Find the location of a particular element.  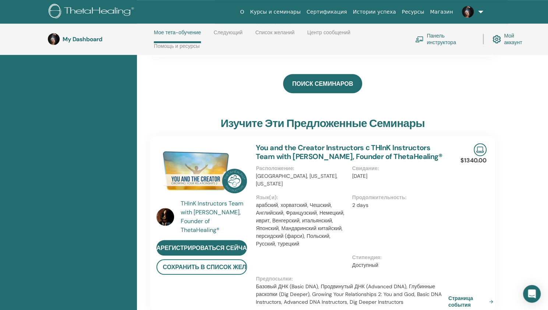

img: cog.svg is located at coordinates (497, 39).